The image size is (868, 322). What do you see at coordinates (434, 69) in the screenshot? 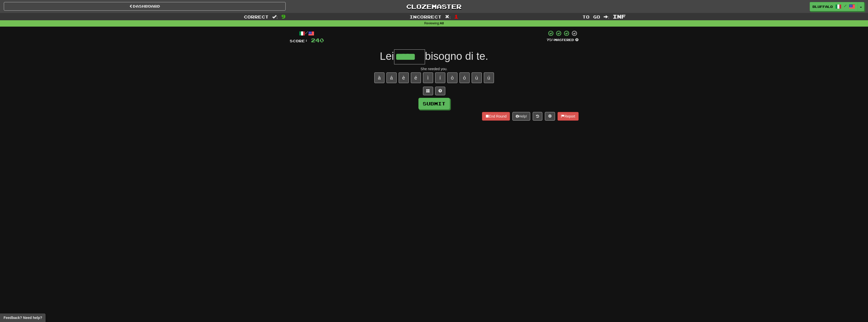
I see `div: She needed you.` at bounding box center [434, 69].